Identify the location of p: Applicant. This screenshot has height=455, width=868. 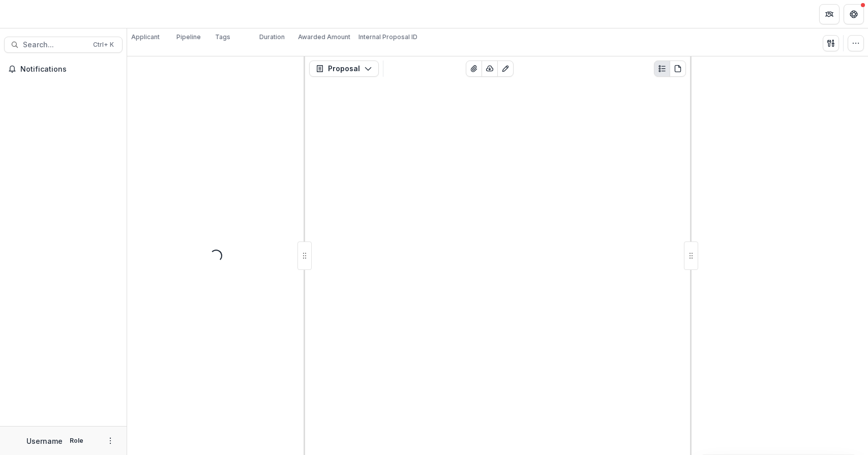
(145, 37).